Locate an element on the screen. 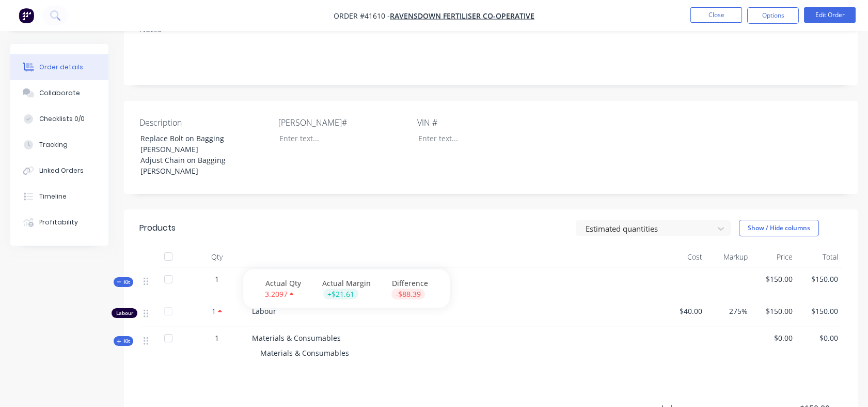 Image resolution: width=868 pixels, height=407 pixels. div: Profitability is located at coordinates (58, 222).